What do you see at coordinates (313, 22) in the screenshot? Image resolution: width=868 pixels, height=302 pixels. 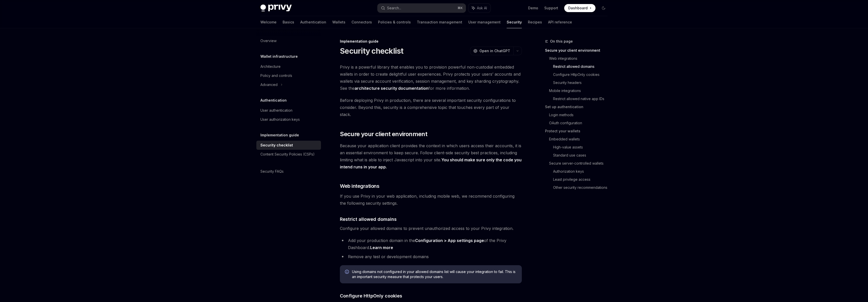 I see `a: Authentication` at bounding box center [313, 22].